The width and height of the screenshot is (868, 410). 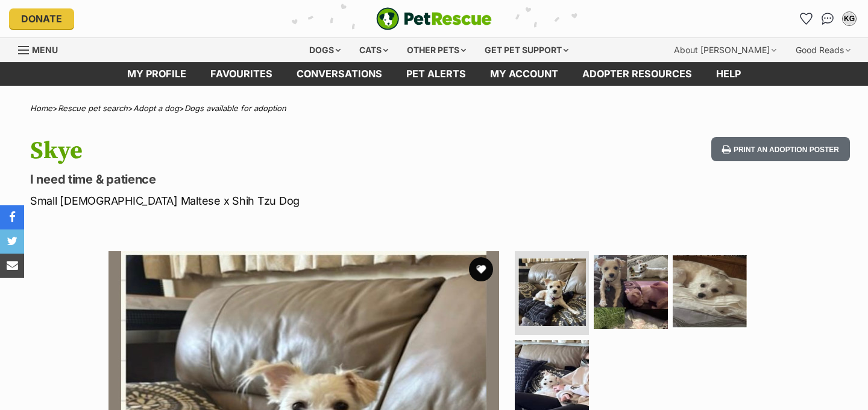 What do you see at coordinates (156, 74) in the screenshot?
I see `a: My profile` at bounding box center [156, 74].